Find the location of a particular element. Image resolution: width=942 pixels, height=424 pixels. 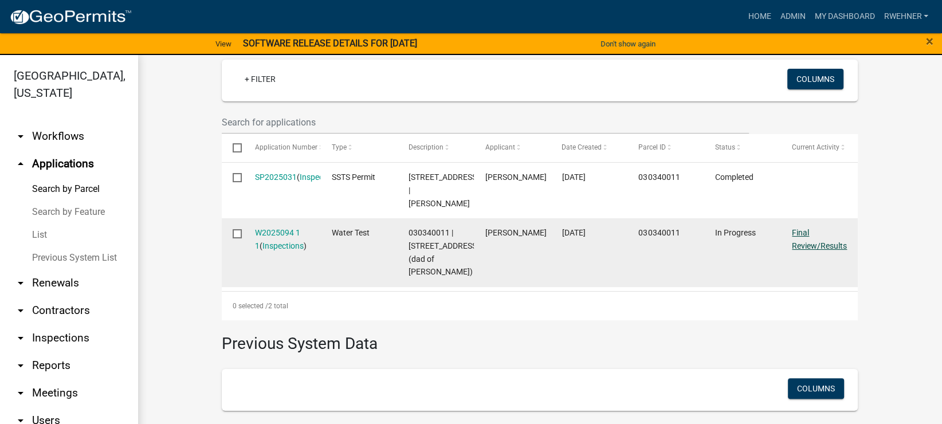

span: Water Test is located at coordinates (351, 233).